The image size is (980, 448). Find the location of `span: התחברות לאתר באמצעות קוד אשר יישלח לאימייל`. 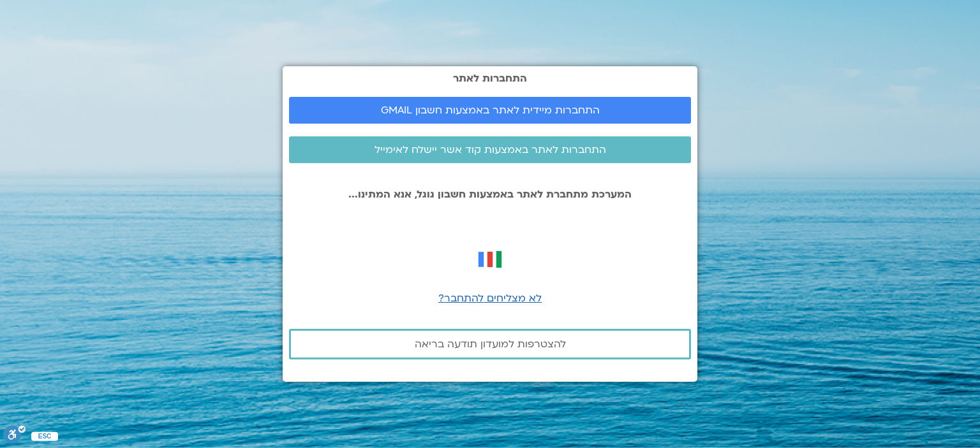

span: התחברות לאתר באמצעות קוד אשר יישלח לאימייל is located at coordinates (490, 150).